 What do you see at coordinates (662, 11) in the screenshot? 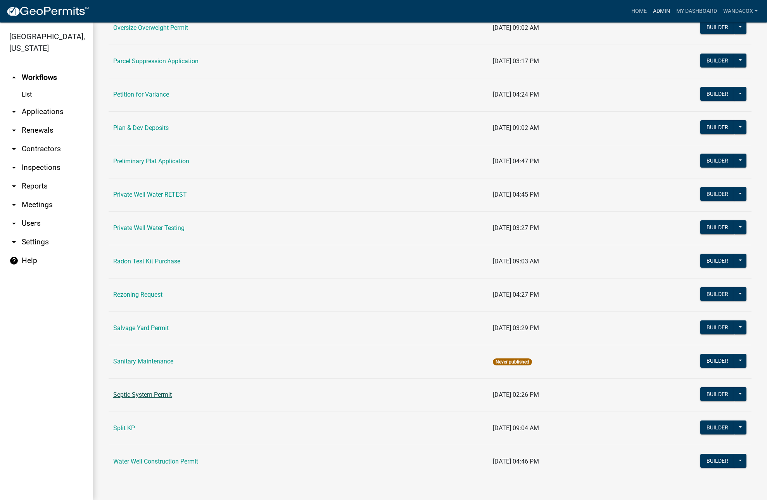
I see `a: Admin` at bounding box center [662, 11].